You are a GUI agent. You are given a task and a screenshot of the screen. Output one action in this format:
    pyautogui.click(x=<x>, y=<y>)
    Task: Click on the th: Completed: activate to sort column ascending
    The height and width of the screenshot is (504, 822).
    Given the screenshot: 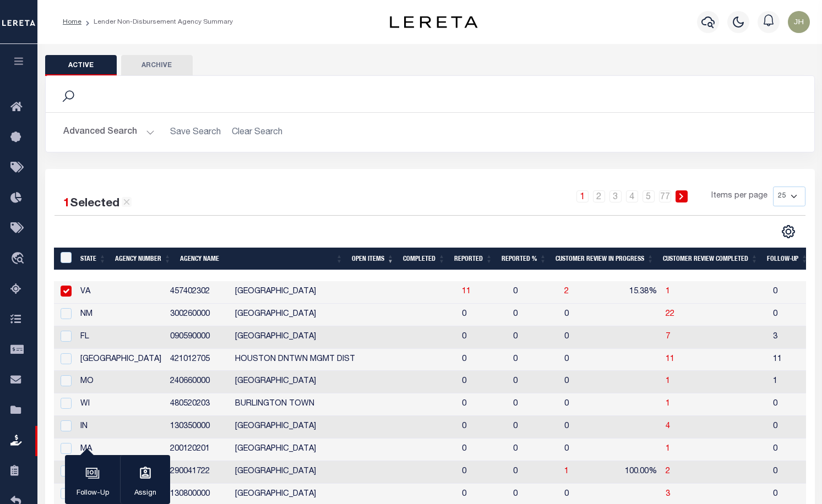 What is the action you would take?
    pyautogui.click(x=424, y=259)
    